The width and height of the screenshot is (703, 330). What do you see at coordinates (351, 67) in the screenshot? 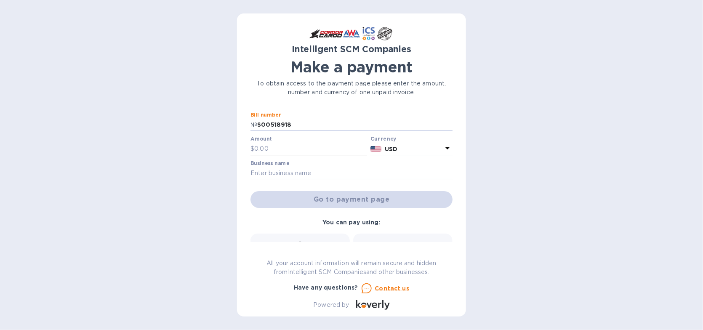
I see `h1: Make a payment` at bounding box center [351, 67].